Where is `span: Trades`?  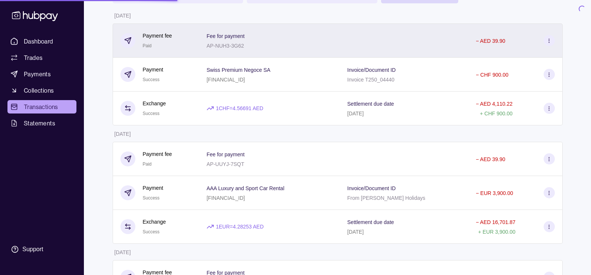 span: Trades is located at coordinates (33, 58).